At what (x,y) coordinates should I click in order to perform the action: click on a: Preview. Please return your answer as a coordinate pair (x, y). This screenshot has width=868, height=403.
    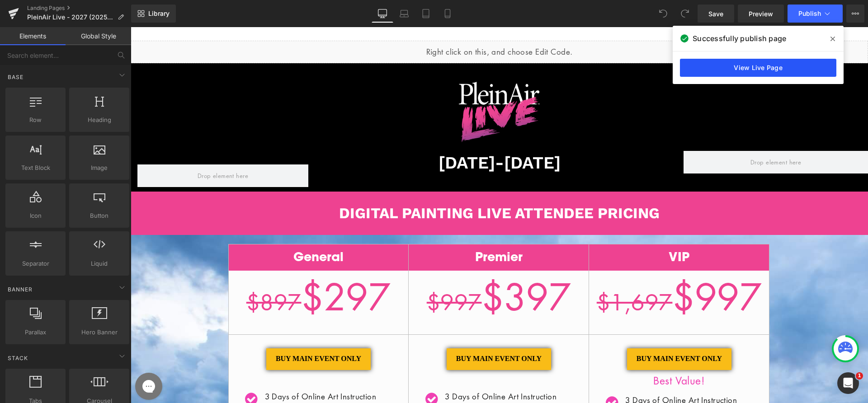
    Looking at the image, I should click on (760, 14).